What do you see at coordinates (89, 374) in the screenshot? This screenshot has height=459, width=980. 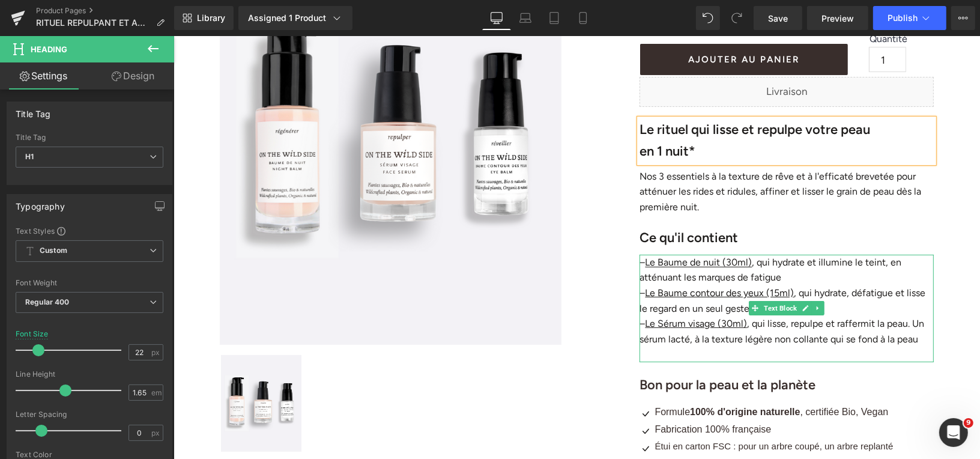 I see `div: Line Height` at bounding box center [89, 374].